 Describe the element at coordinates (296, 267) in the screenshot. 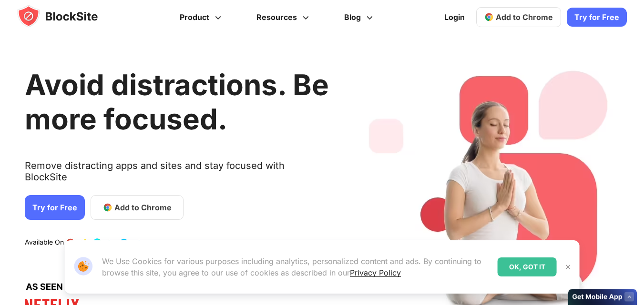

I see `p: We Use Cookies for various purposes including analytics, personalized content and ads. By continu...` at that location.